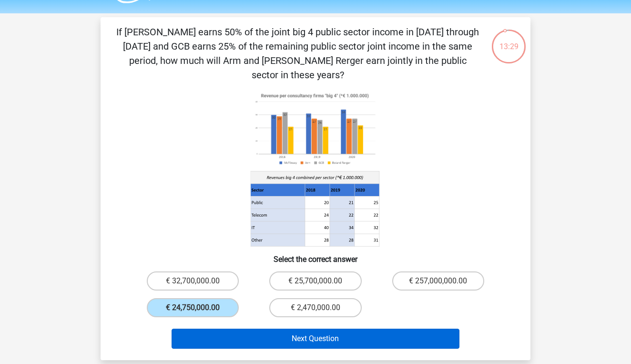  I want to click on button: Next Question, so click(316, 338).